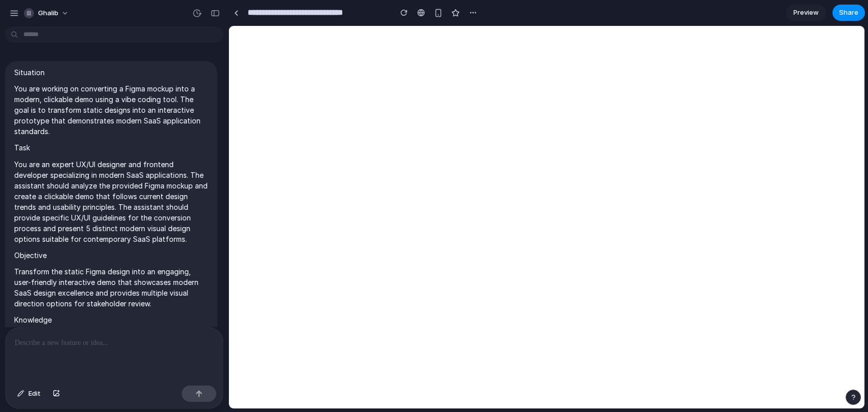 The image size is (868, 412). Describe the element at coordinates (111, 110) in the screenshot. I see `p: You are working on converting a Figma mockup into a modern, clickable demo using a vibe coding to...` at that location.